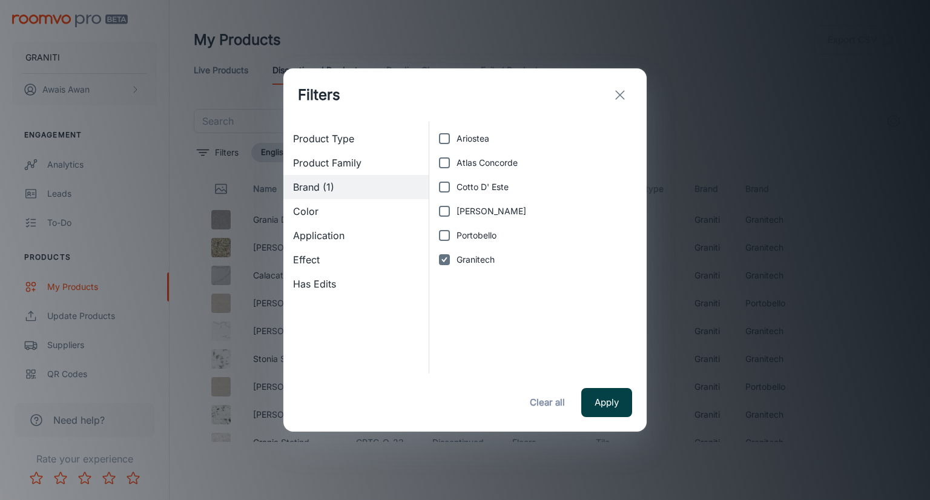 The height and width of the screenshot is (500, 930). Describe the element at coordinates (548, 403) in the screenshot. I see `button: Clear all` at that location.